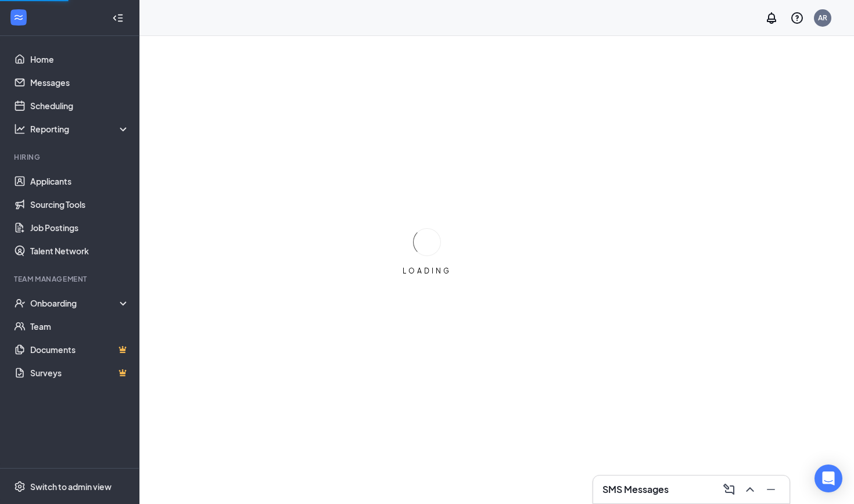 Image resolution: width=854 pixels, height=504 pixels. What do you see at coordinates (729, 490) in the screenshot?
I see `button: ComposeMessage` at bounding box center [729, 490].